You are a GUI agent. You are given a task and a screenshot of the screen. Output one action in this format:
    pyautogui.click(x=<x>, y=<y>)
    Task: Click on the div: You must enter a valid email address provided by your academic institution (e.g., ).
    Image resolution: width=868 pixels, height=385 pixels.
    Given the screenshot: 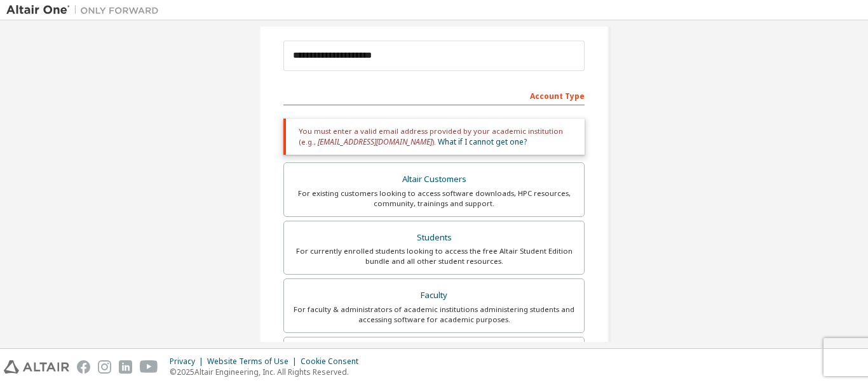 What is the action you would take?
    pyautogui.click(x=434, y=137)
    